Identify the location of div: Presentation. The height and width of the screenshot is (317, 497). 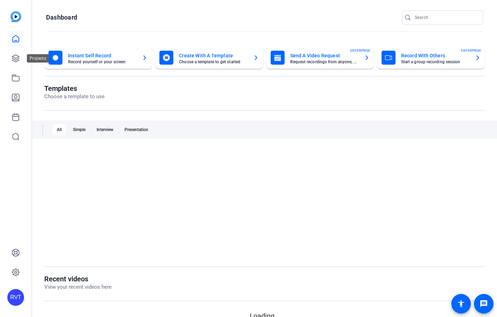
(136, 130).